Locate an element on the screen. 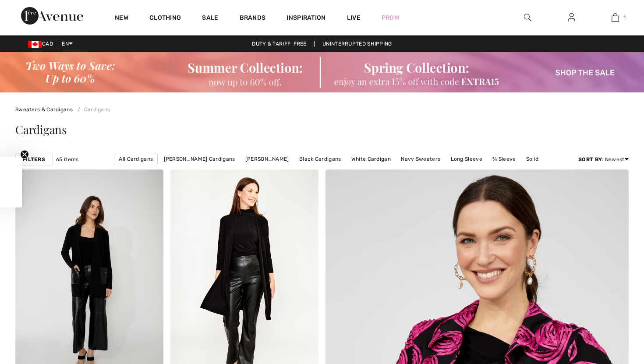 Image resolution: width=644 pixels, height=364 pixels. span: 65 items is located at coordinates (67, 160).